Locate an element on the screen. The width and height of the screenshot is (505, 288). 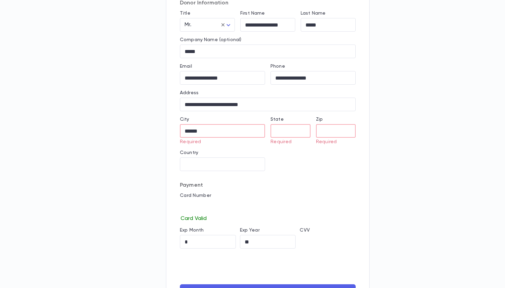
label: Title is located at coordinates (185, 13).